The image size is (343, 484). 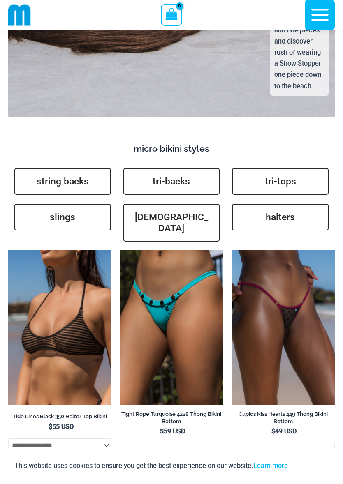 I want to click on a: Tide Lines Black 350 Halter Top 01Tide Lines Black 350 Halter Top 480 Micro 01Tide Lines Black 35..., so click(x=60, y=327).